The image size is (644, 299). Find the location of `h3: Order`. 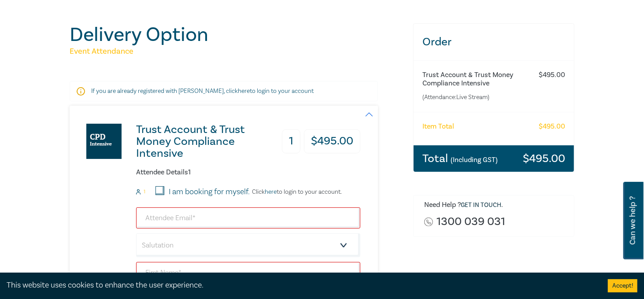

h3: Order is located at coordinates (494, 42).